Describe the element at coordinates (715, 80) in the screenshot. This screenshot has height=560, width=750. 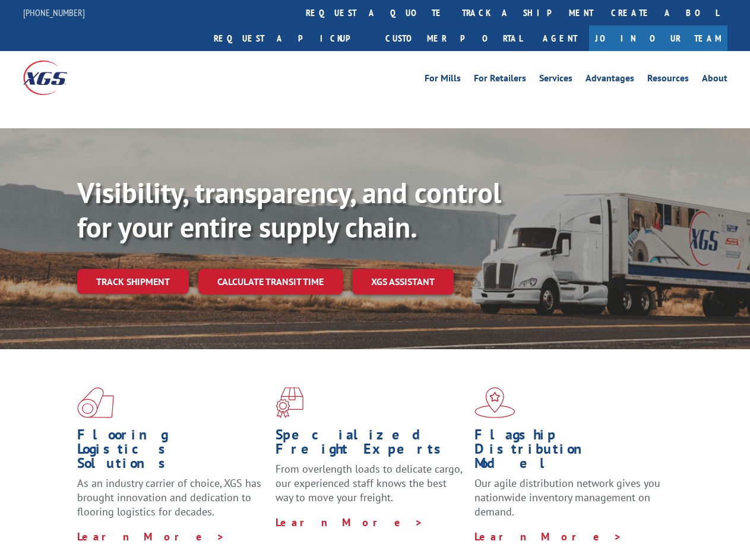
I see `a: About` at that location.